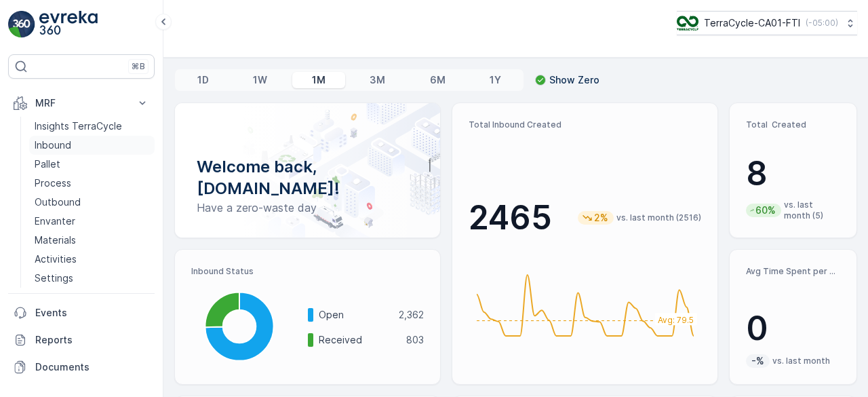 This screenshot has width=868, height=397. Describe the element at coordinates (767, 23) in the screenshot. I see `button: TerraCycle-CA01-FTI(-05:00)` at that location.